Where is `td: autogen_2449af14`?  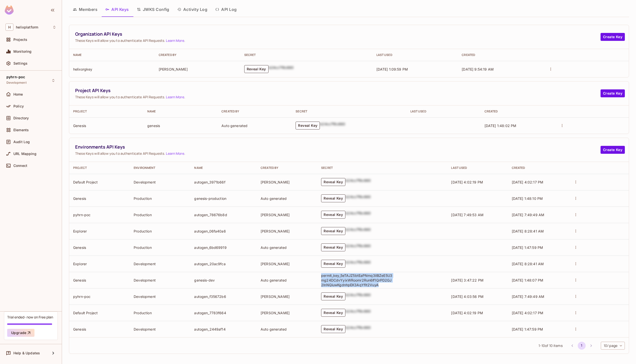 td: autogen_2449af14 is located at coordinates (223, 329).